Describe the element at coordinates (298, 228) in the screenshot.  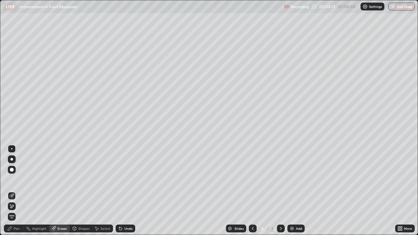
I see `div: Add` at that location.